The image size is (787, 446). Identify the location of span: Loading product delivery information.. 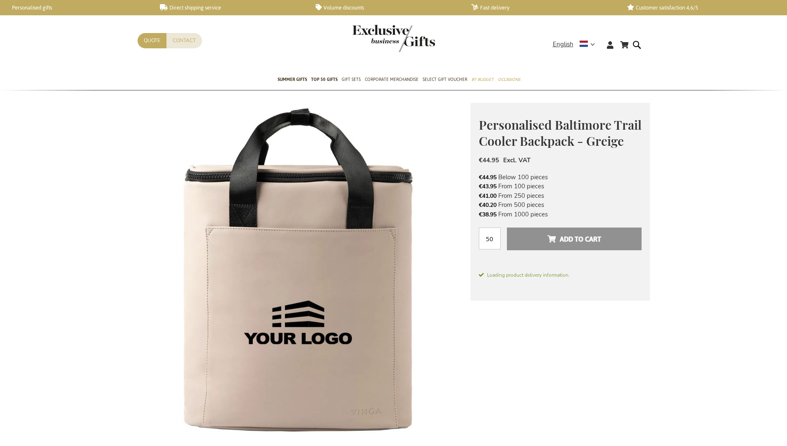
(560, 275).